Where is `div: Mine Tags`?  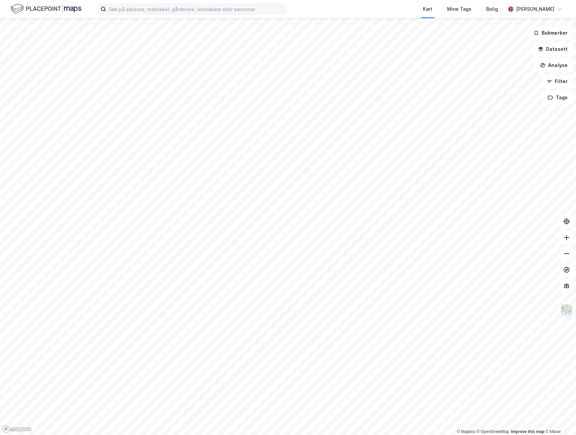
div: Mine Tags is located at coordinates (459, 9).